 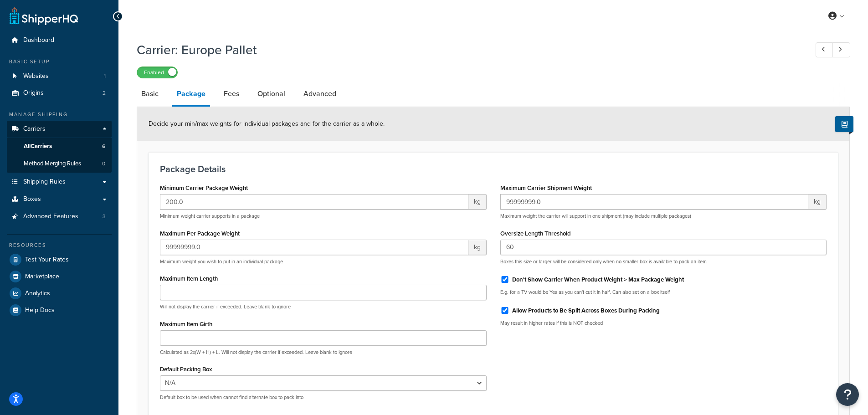 What do you see at coordinates (52, 163) in the screenshot?
I see `span: Method Merging Rules` at bounding box center [52, 163].